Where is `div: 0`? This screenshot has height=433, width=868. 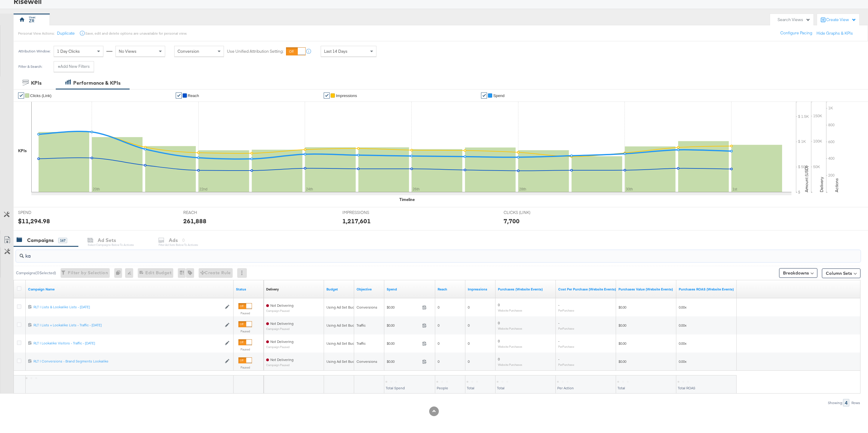
div: 0 is located at coordinates (120, 273).